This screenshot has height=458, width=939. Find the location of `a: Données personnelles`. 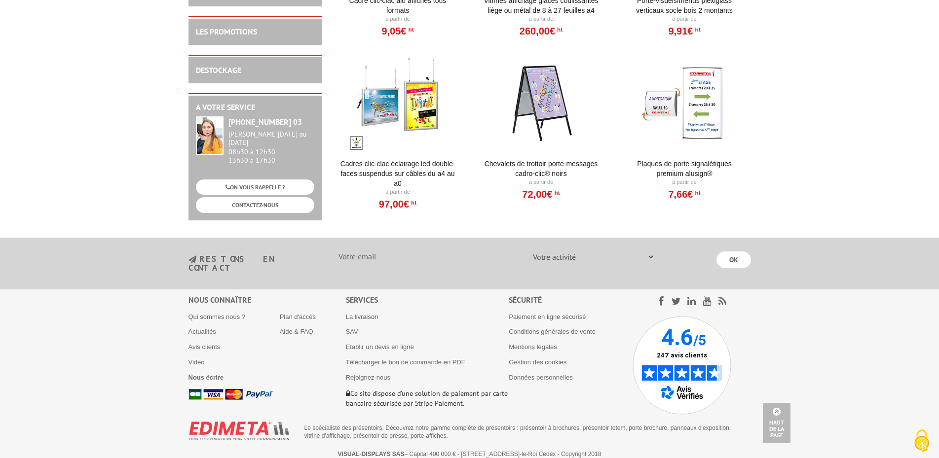

a: Données personnelles is located at coordinates (540, 378).